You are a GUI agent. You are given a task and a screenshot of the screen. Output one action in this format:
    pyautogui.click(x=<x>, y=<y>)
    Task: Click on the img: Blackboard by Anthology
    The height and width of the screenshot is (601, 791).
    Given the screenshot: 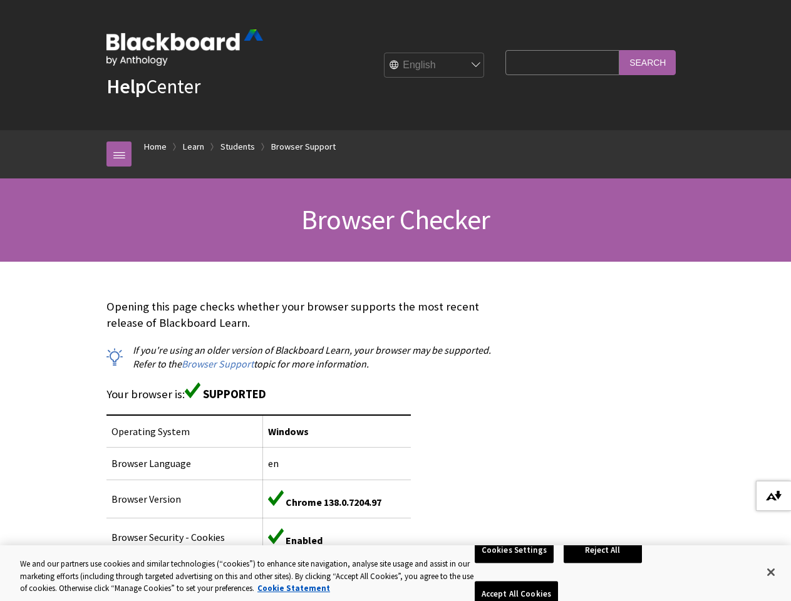 What is the action you would take?
    pyautogui.click(x=185, y=48)
    